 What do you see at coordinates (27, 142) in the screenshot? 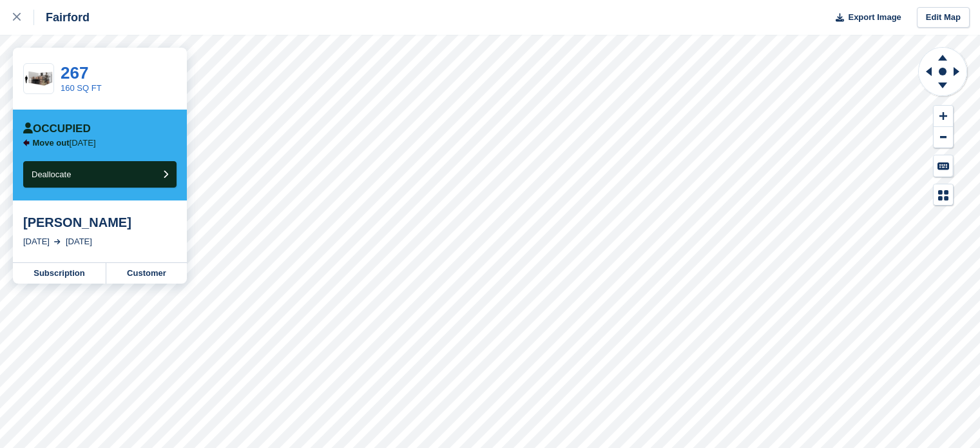
I see `img: arrow-left-icn-90495f2de72eb5bd0bd1c3c35deca35cc13f817d75bef06ecd7c0b315636ce7e.svg` at bounding box center [27, 142].